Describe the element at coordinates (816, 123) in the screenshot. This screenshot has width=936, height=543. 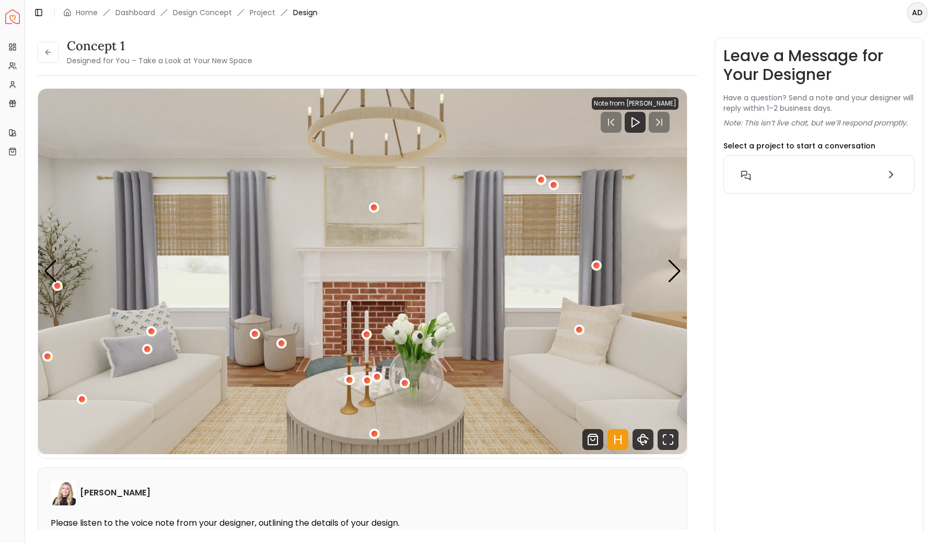
I see `p: Note: This isn’t live chat, but we’ll respond promptly.` at that location.